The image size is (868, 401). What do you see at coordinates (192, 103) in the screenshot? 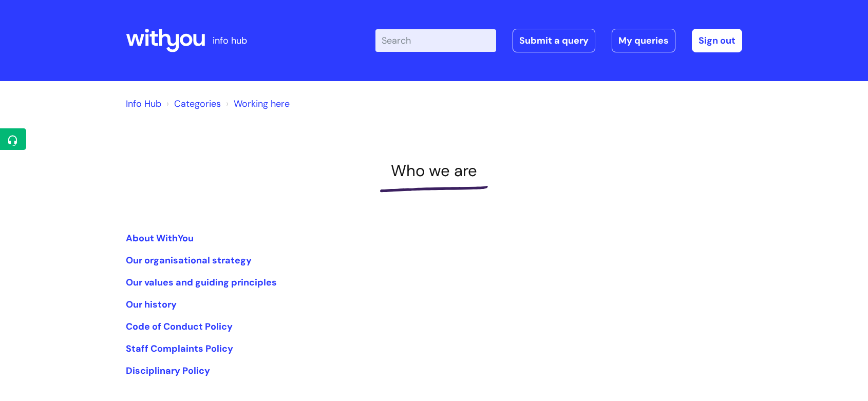
I see `li: Solution home` at bounding box center [192, 103].